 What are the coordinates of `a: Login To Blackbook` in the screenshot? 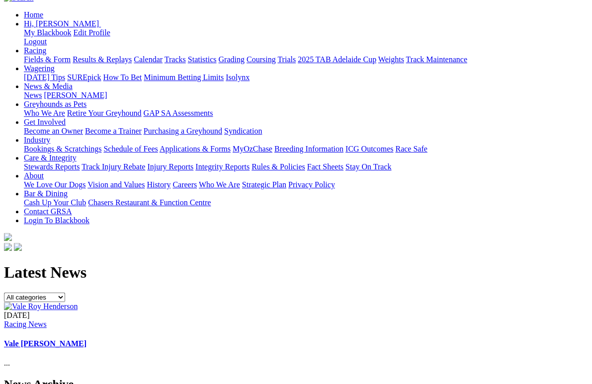 It's located at (57, 220).